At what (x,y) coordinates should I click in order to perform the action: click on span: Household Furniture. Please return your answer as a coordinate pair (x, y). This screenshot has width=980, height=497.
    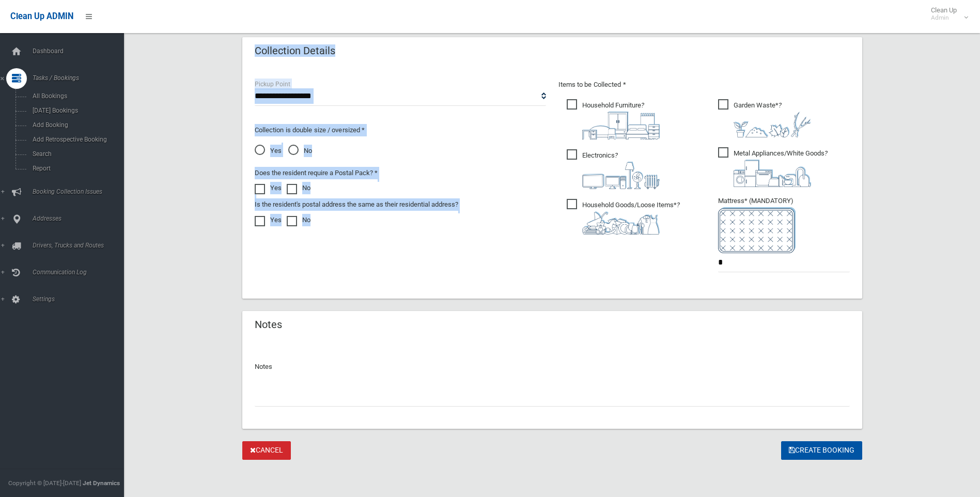
    Looking at the image, I should click on (613, 120).